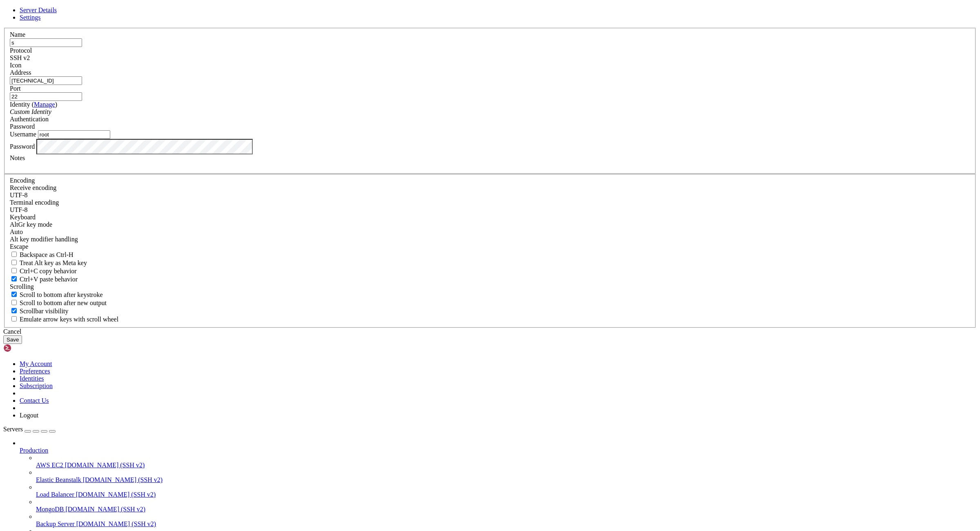  What do you see at coordinates (34, 450) in the screenshot?
I see `span: Production` at bounding box center [34, 450].